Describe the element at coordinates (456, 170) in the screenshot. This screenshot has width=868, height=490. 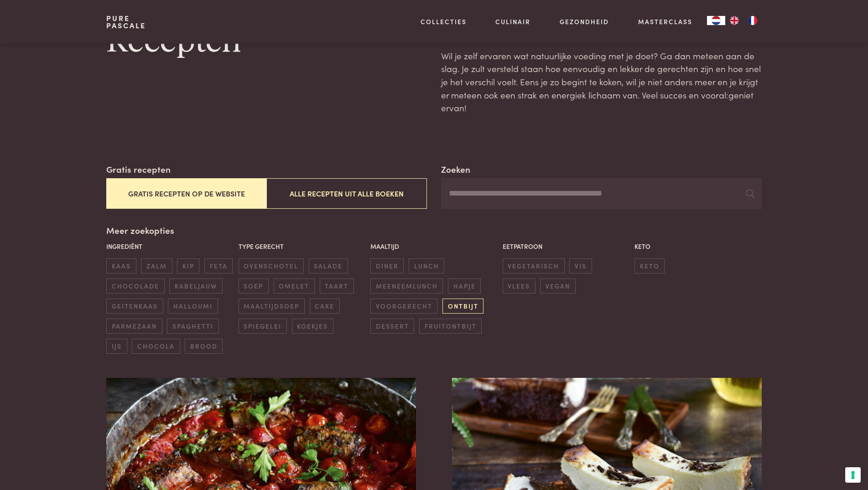
I see `label: Zoeken` at that location.